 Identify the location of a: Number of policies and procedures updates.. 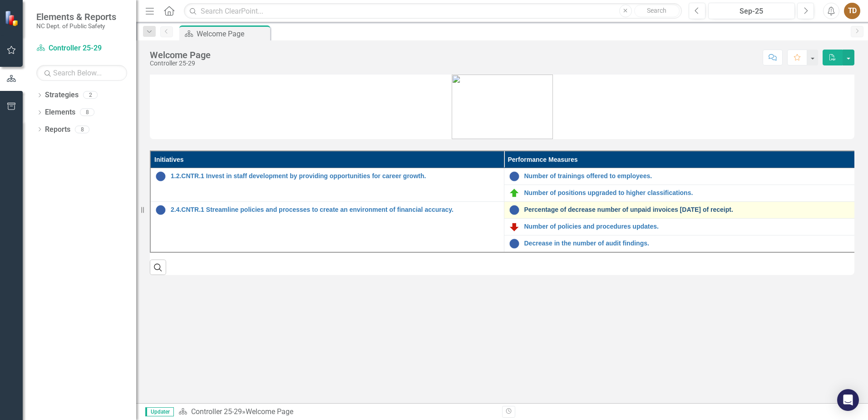
(689, 226).